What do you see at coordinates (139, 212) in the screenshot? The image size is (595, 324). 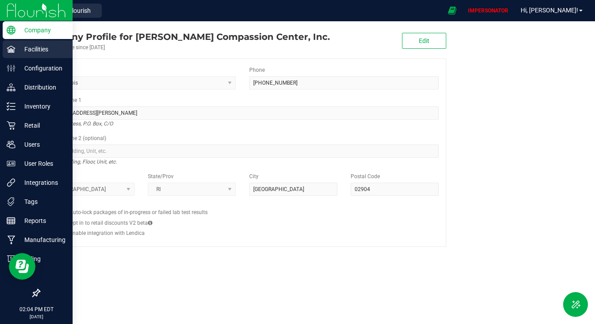 I see `label: Auto-lock packages of in-progress or failed lab test results` at bounding box center [139, 212].